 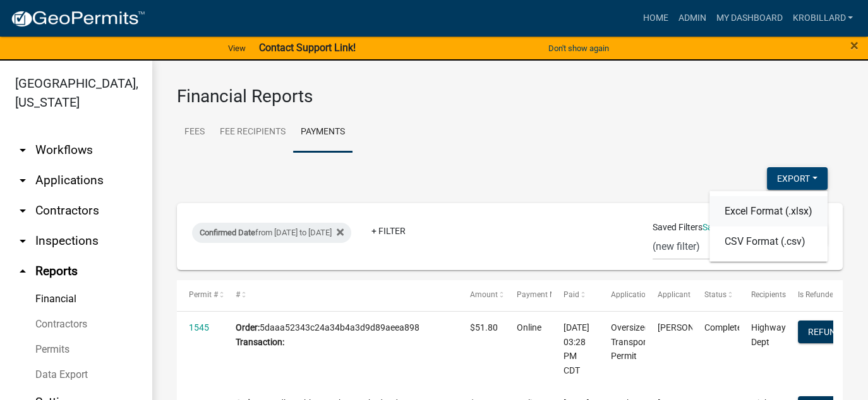 What do you see at coordinates (655, 19) in the screenshot?
I see `a: Home` at bounding box center [655, 19].